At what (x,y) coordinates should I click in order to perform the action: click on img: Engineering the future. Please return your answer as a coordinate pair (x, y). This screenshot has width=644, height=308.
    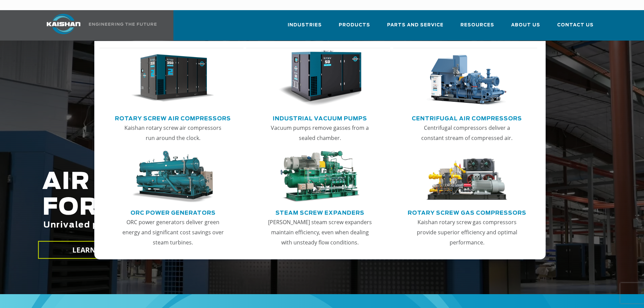
    Looking at the image, I should click on (123, 24).